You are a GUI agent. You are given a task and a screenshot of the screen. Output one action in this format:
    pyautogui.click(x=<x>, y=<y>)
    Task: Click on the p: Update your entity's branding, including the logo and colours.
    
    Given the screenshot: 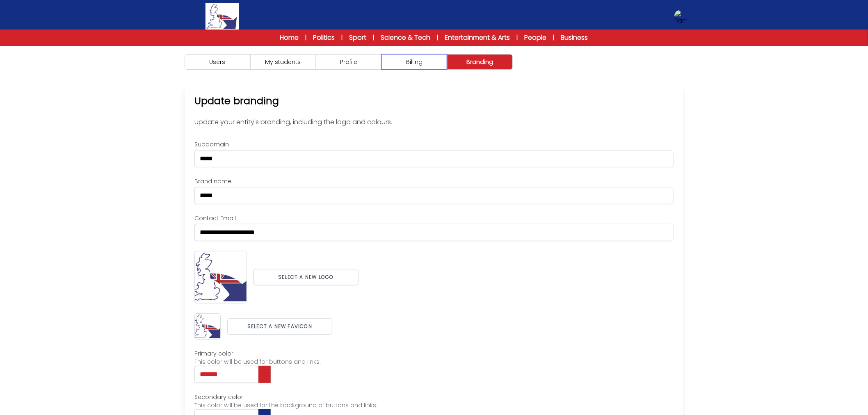 What is the action you would take?
    pyautogui.click(x=434, y=122)
    